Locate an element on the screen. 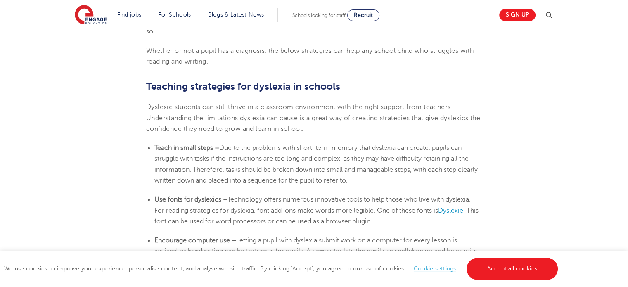 This screenshot has width=628, height=287. b: Teaching strategies for dyslexia in schools is located at coordinates (243, 86).